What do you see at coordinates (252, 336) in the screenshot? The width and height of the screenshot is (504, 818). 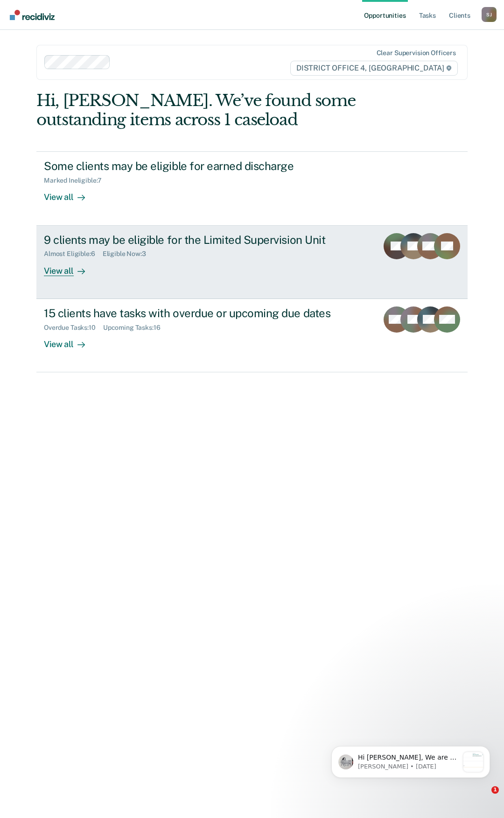 I see `a: 15 clients have tasks with overdue or upcoming due datesOverdue Tasks:10Upcoming Tasks:16View all` at bounding box center [252, 336].